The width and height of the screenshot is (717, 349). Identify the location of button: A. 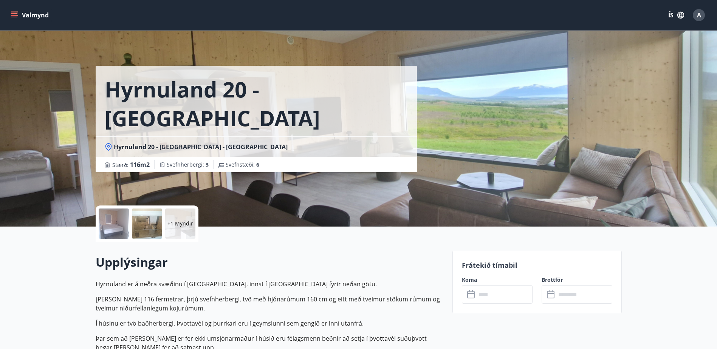
(698, 15).